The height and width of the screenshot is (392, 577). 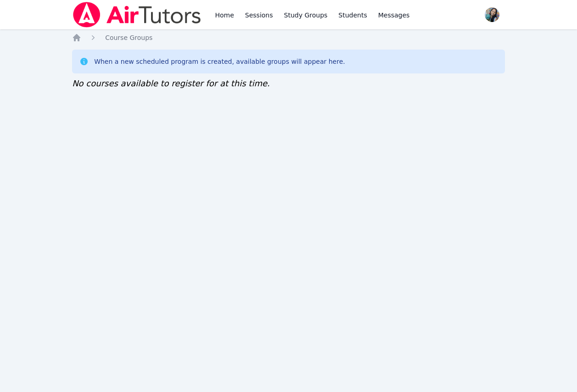 I want to click on img: Air Tutors, so click(x=137, y=14).